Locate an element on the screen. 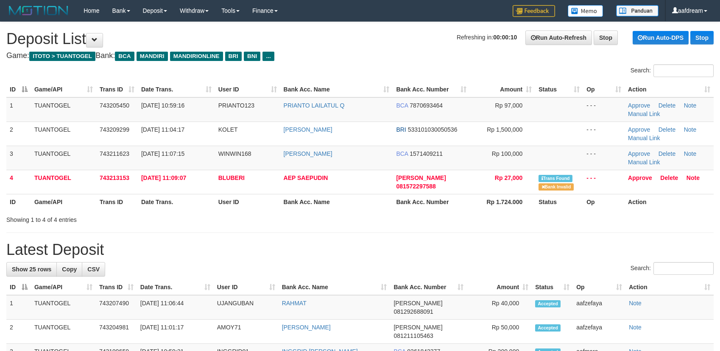 Image resolution: width=720 pixels, height=351 pixels. th: Action is located at coordinates (669, 202).